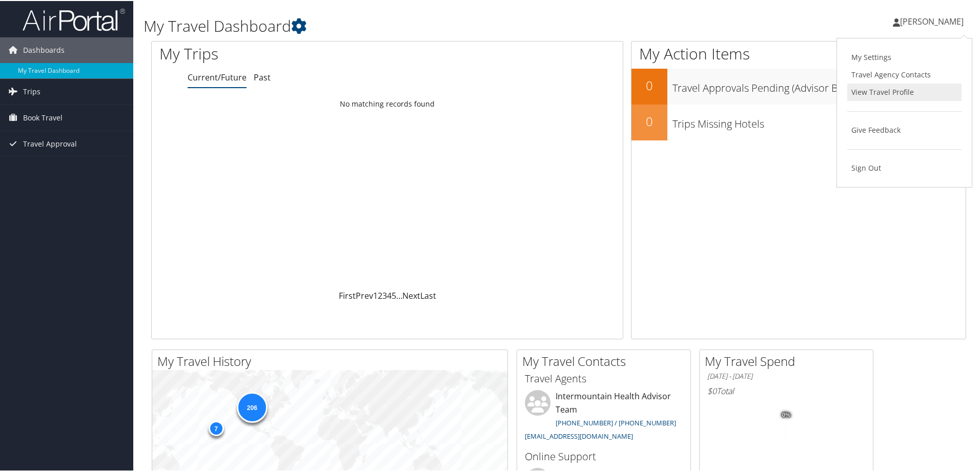 This screenshot has height=471, width=980. I want to click on a: Travel Agency Contacts, so click(904, 74).